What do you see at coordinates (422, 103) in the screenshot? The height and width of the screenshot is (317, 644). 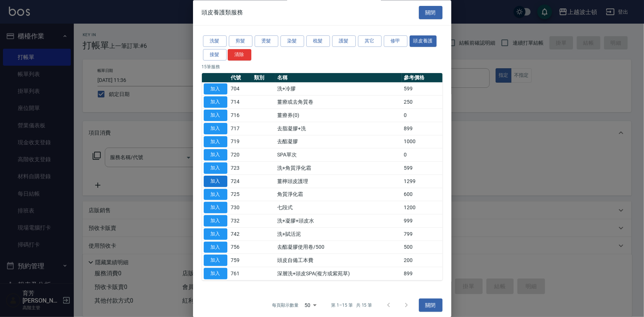 I see `td: 250` at bounding box center [422, 103].